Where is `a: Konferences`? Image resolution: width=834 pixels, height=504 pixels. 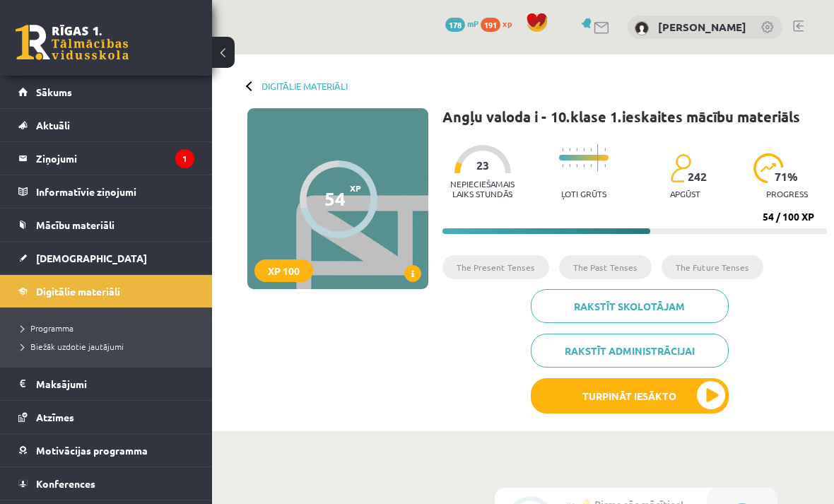
a: Konferences is located at coordinates (106, 483).